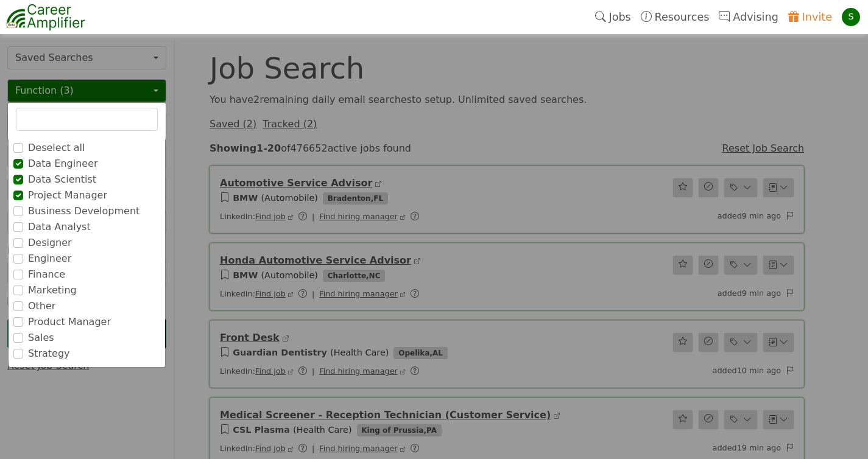 Image resolution: width=868 pixels, height=459 pixels. I want to click on label: Engineer, so click(49, 259).